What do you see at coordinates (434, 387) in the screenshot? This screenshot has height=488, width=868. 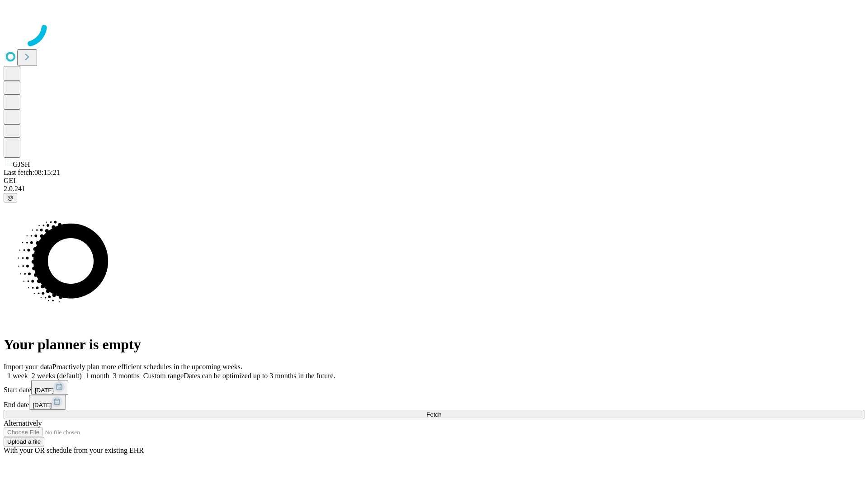 I see `div: Start date` at bounding box center [434, 387].